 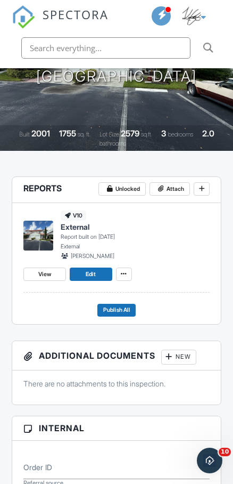 I want to click on img: The Best Home Inspection Software - Spectora, so click(x=23, y=17).